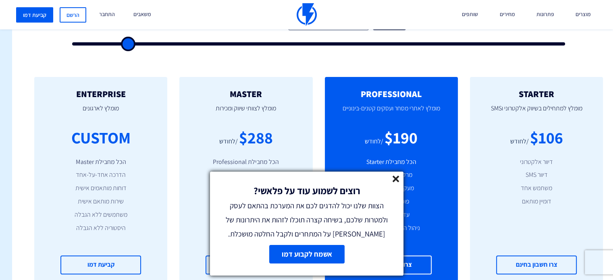 The height and width of the screenshot is (280, 613). What do you see at coordinates (537, 113) in the screenshot?
I see `p: מומלץ למתחילים בשיווק אלקטרוני וSMS` at bounding box center [537, 113].